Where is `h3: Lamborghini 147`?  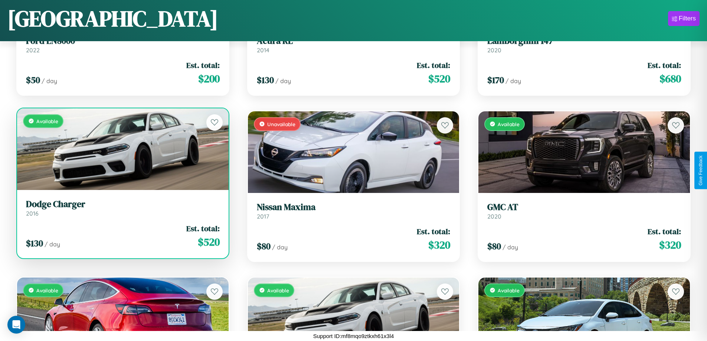 h3: Lamborghini 147 is located at coordinates (584, 41).